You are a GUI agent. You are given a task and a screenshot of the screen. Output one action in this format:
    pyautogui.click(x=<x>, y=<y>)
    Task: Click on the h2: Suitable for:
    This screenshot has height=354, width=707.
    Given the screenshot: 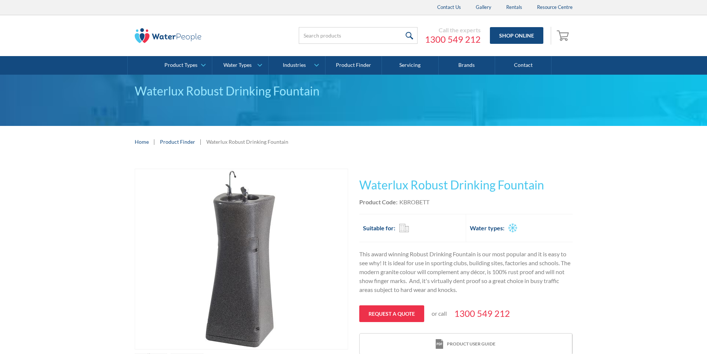 What is the action you would take?
    pyautogui.click(x=379, y=228)
    